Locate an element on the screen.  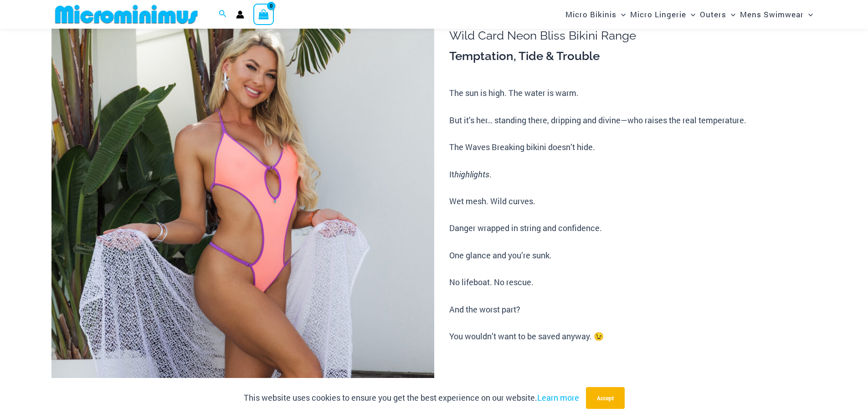
a: Account icon link is located at coordinates (240, 14).